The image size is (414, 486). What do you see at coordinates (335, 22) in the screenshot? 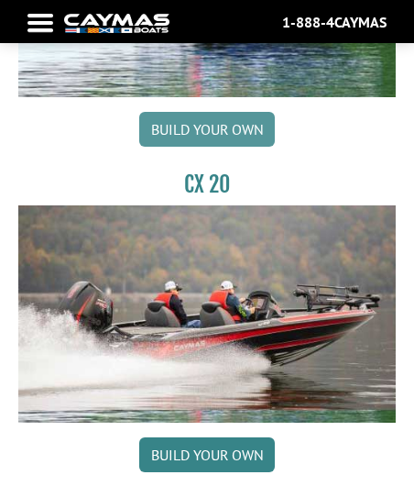
I see `div: 1-888-4CAYMAS` at bounding box center [335, 22].